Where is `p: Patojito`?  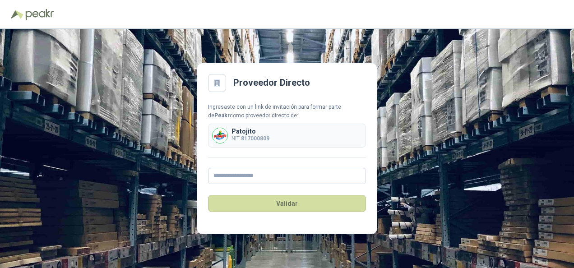
p: Patojito is located at coordinates (251, 131).